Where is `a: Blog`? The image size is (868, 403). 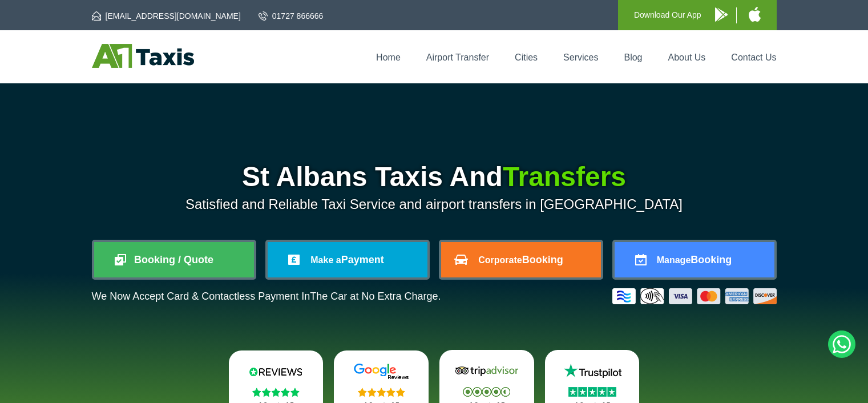 a: Blog is located at coordinates (633, 57).